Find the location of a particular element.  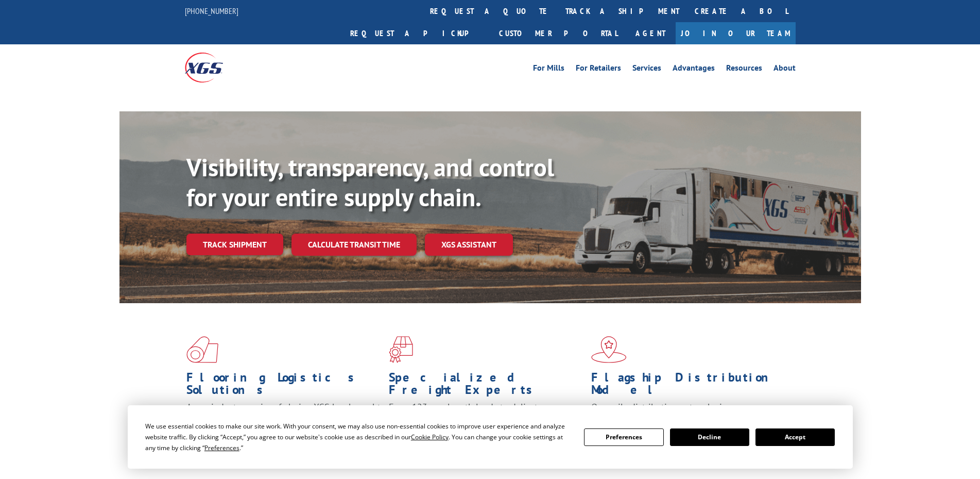

img: xgs-icon-focused-on-flooring-red is located at coordinates (400, 349).